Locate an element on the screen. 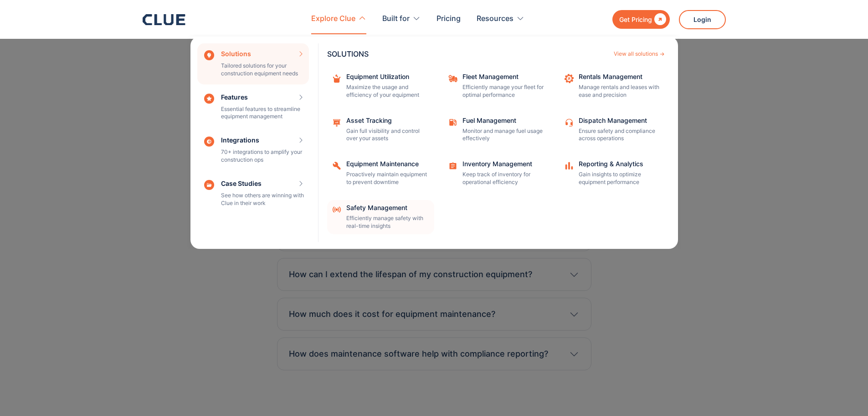 Image resolution: width=868 pixels, height=416 pixels. div: Fleet Management is located at coordinates (504, 77).